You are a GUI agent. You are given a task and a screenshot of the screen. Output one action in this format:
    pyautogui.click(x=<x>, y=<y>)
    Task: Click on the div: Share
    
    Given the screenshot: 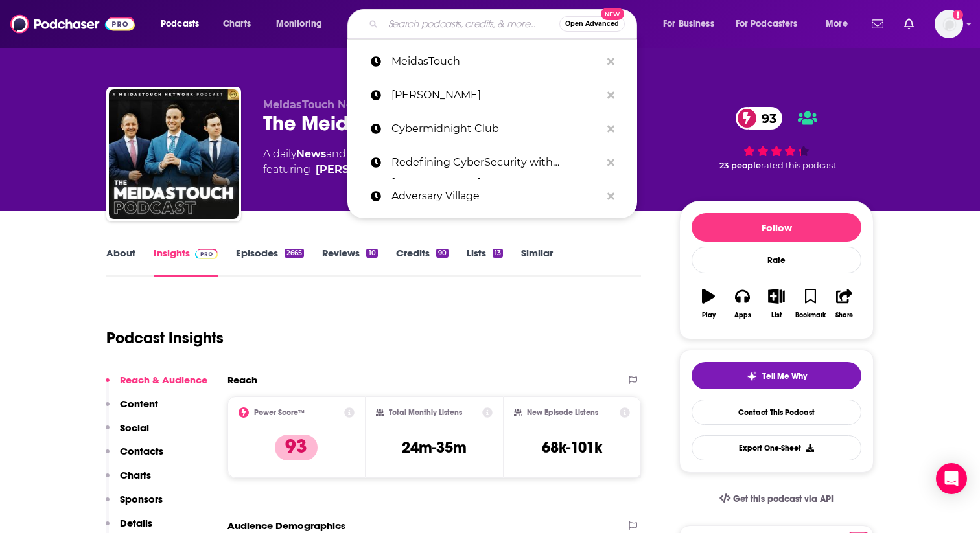 What is the action you would take?
    pyautogui.click(x=844, y=316)
    